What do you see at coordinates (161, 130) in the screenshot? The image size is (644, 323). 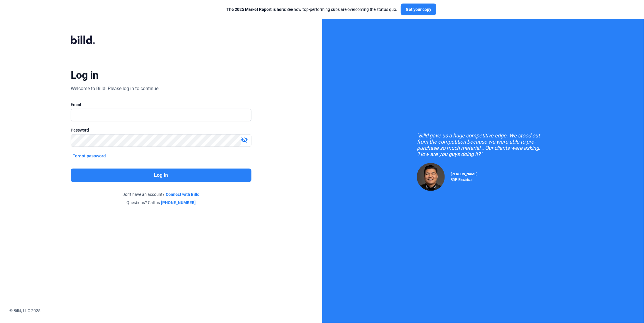 I see `div: Password` at bounding box center [161, 130].